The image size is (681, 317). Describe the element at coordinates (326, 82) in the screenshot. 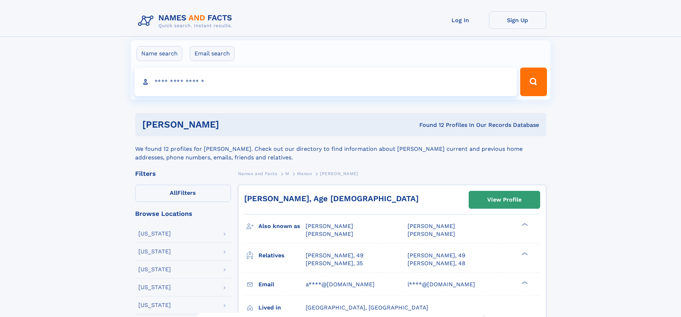

I see `input: search input` at that location.